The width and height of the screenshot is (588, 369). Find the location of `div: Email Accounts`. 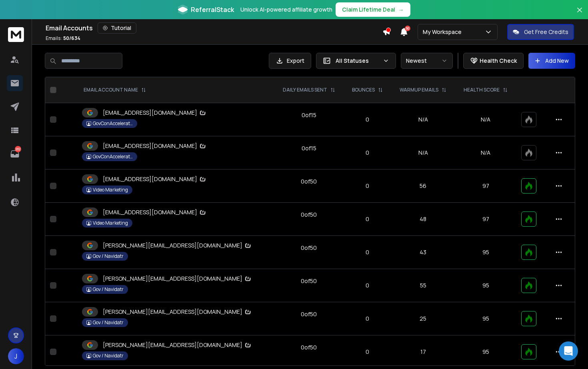

div: Email Accounts is located at coordinates (214, 28).